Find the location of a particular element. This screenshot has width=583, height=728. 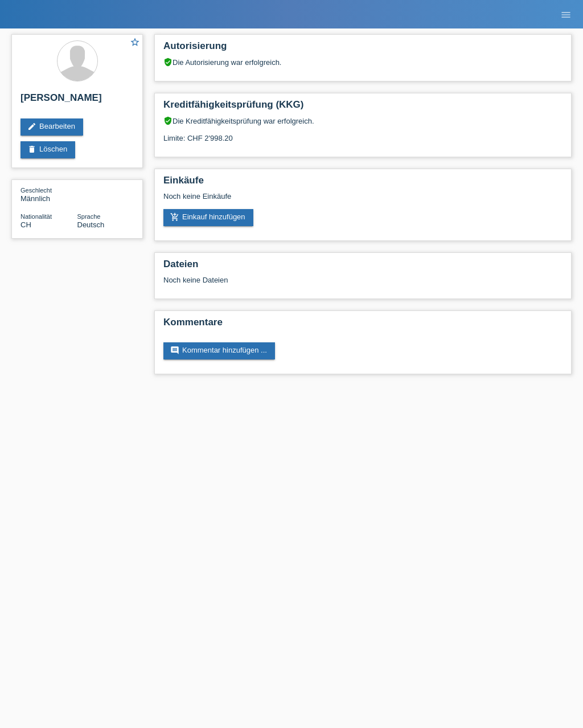

a: menu is located at coordinates (566, 14).